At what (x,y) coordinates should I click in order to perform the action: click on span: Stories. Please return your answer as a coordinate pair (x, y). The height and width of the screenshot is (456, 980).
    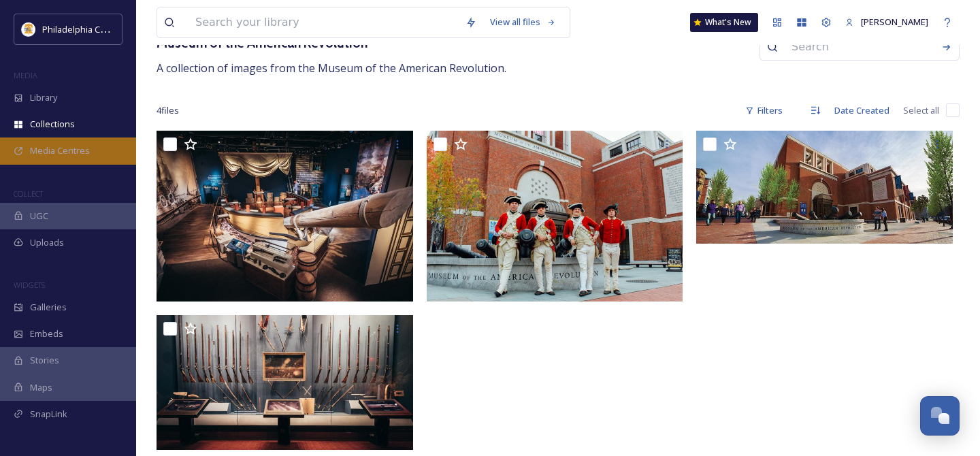
    Looking at the image, I should click on (44, 360).